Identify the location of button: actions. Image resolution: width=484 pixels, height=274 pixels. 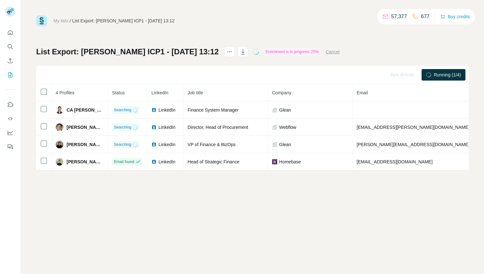
(230, 52).